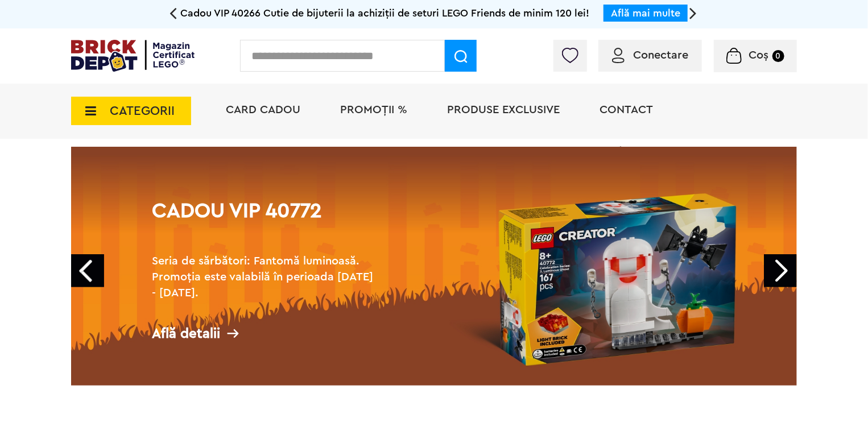 The height and width of the screenshot is (422, 868). Describe the element at coordinates (384, 13) in the screenshot. I see `span: Cadou VIP 40266 Cutie de bijuterii la achiziții de seturi LEGO Friends de minim 120 lei!` at that location.